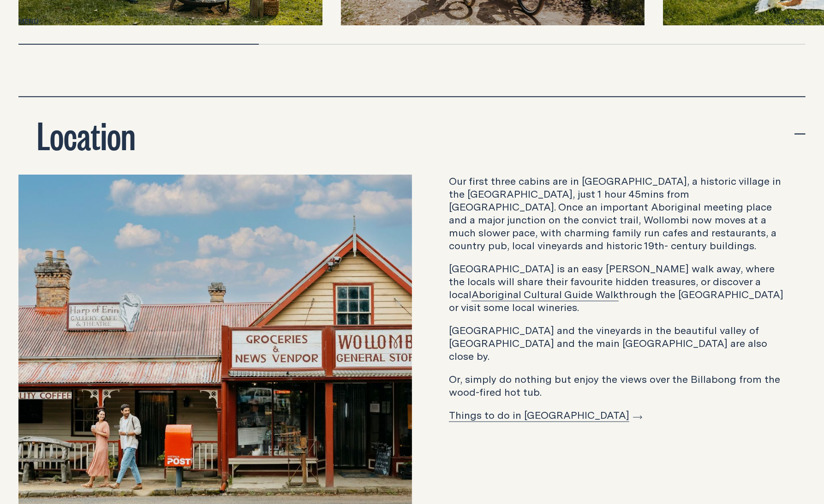 The image size is (824, 504). What do you see at coordinates (28, 21) in the screenshot?
I see `span: Menu` at bounding box center [28, 21].